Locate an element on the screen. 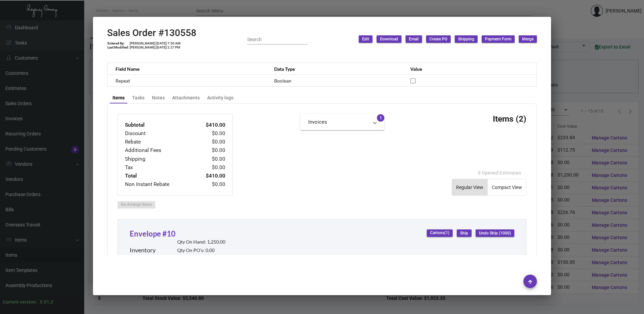 This screenshot has height=314, width=644. h3: Items (2) is located at coordinates (510, 119).